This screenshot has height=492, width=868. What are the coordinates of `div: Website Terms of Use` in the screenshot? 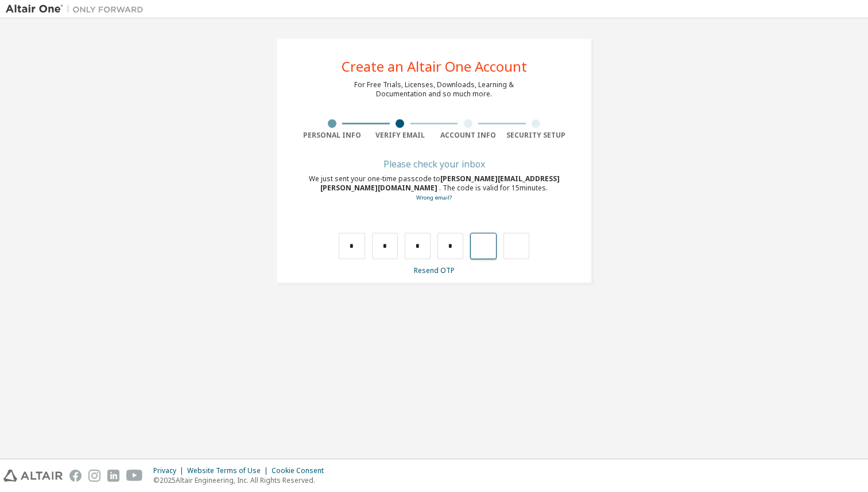 It's located at (229, 471).